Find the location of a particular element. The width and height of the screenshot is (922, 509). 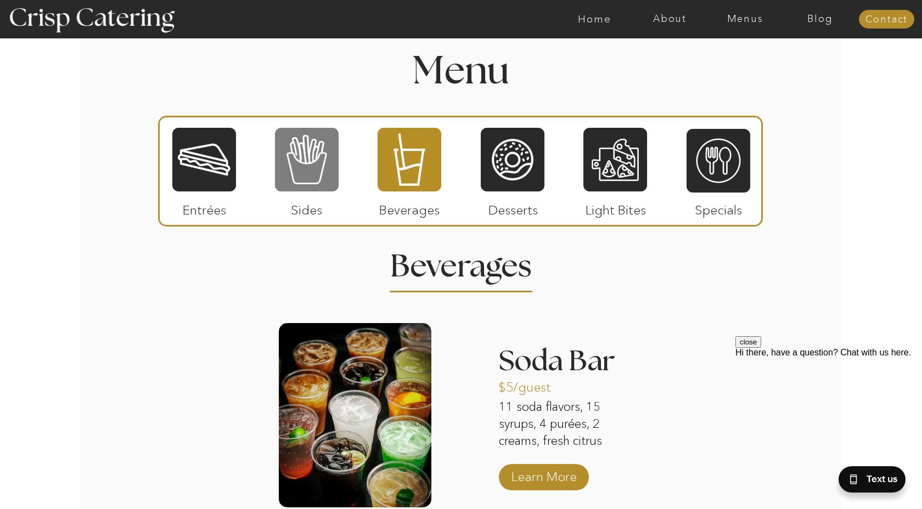

a: Blog is located at coordinates (820, 19).